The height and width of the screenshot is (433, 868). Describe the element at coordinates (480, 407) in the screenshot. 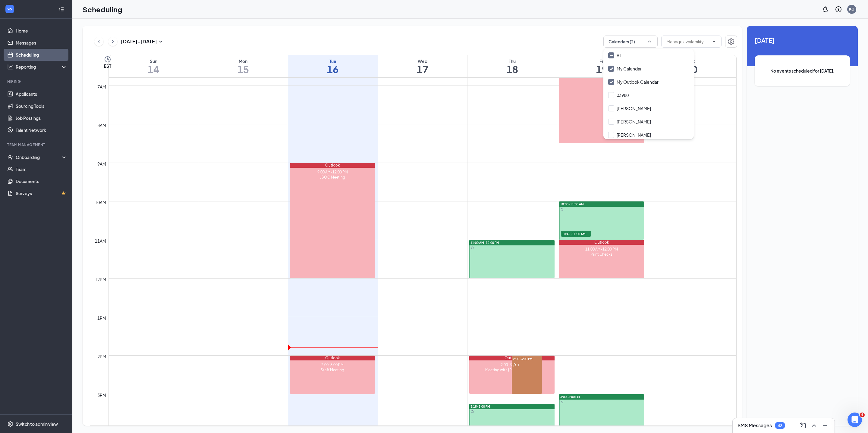

I see `span: 3:15-5:00 PM` at that location.